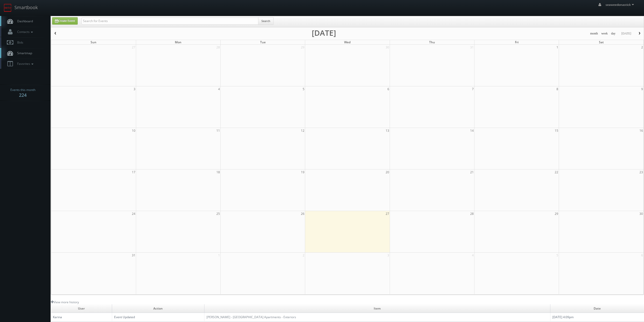 This screenshot has height=322, width=644. I want to click on span: Dashboard, so click(24, 21).